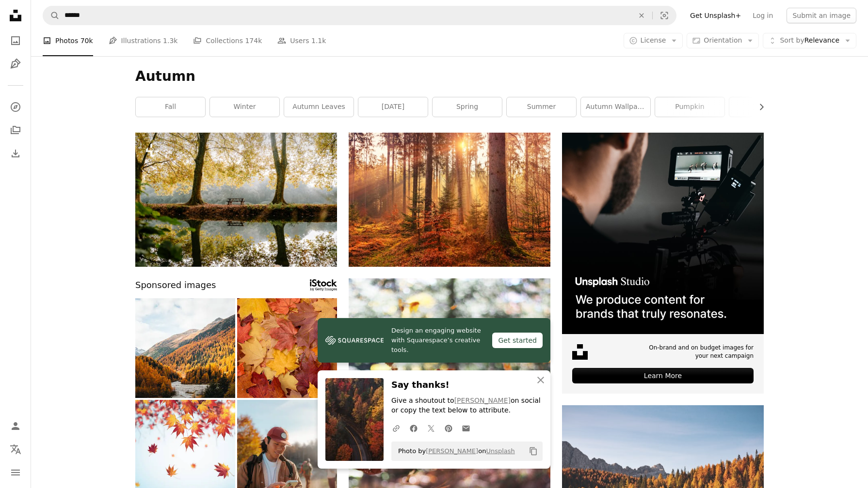  I want to click on h3: Say thanks!, so click(467, 385).